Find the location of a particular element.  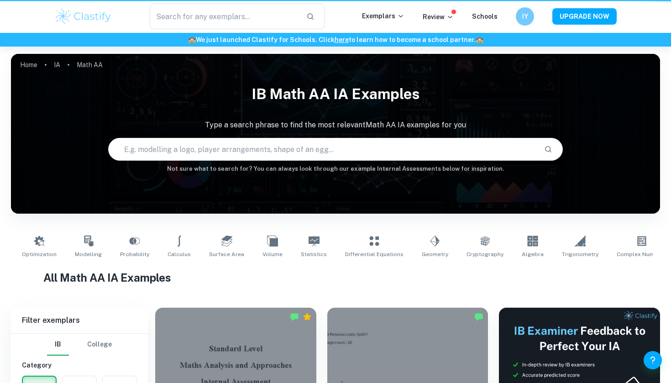

p: Review is located at coordinates (438, 17).